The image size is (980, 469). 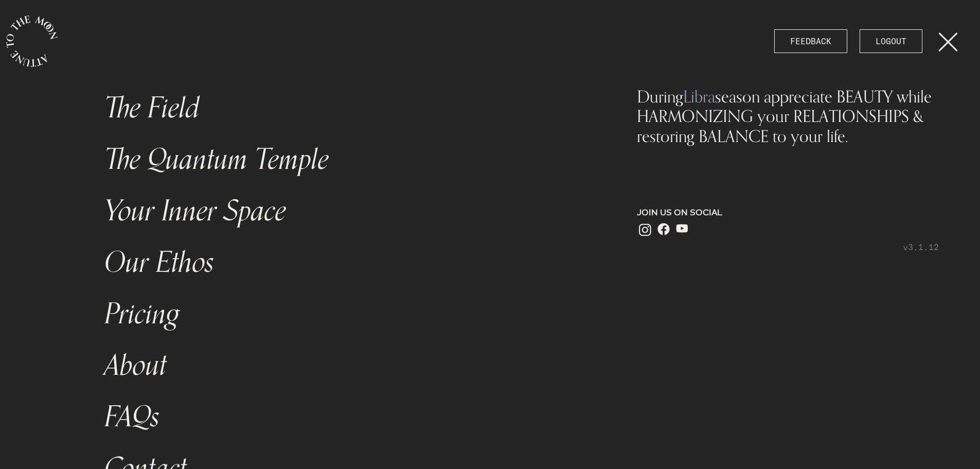 What do you see at coordinates (343, 211) in the screenshot?
I see `a: Your Inner Space` at bounding box center [343, 211].